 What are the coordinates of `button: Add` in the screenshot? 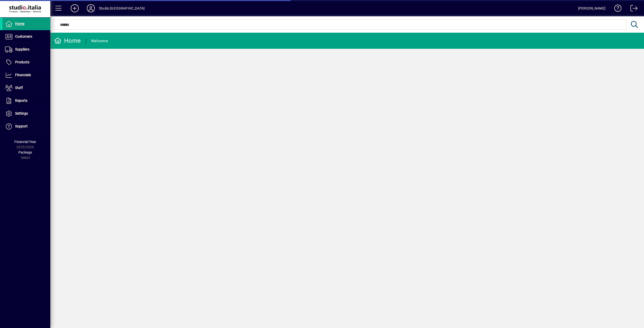 It's located at (75, 8).